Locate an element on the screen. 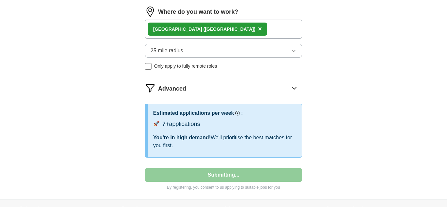 This screenshot has height=207, width=447. span: Advanced is located at coordinates (172, 89).